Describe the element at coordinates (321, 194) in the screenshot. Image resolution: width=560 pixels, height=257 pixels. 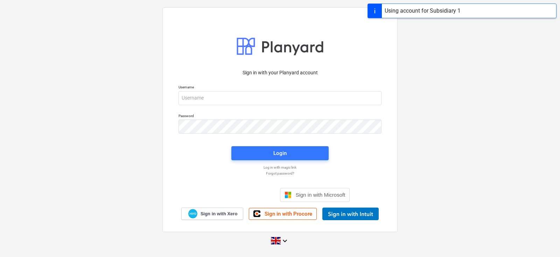
I see `span: Sign in with Microsoft` at that location.